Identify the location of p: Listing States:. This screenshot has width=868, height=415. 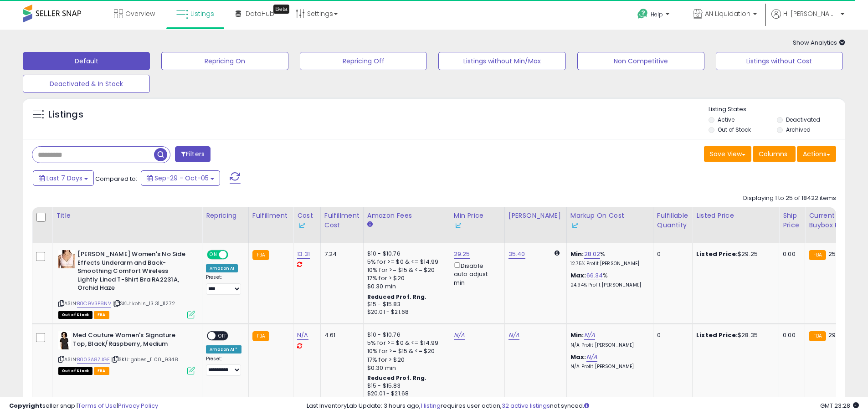
(777, 109).